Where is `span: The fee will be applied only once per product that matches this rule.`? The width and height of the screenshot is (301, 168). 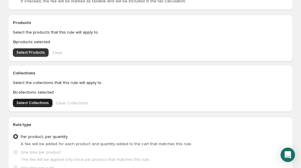
span: The fee will be applied only once per product that matches this rule. is located at coordinates (85, 159).